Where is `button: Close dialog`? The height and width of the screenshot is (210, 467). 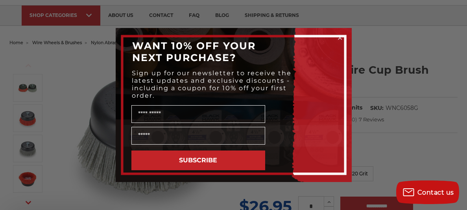
button: Close dialog is located at coordinates (340, 38).